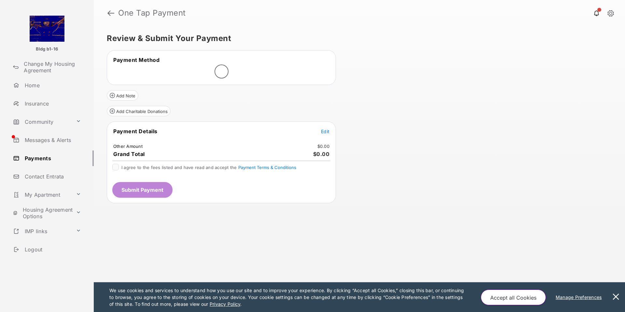  What do you see at coordinates (47, 49) in the screenshot?
I see `p: Bldg b1-16` at bounding box center [47, 49].